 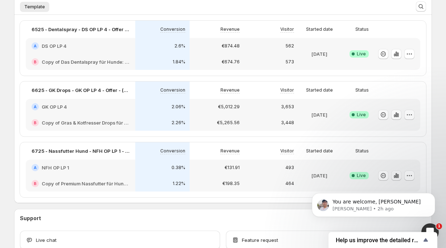 I want to click on span: Template, so click(x=34, y=7).